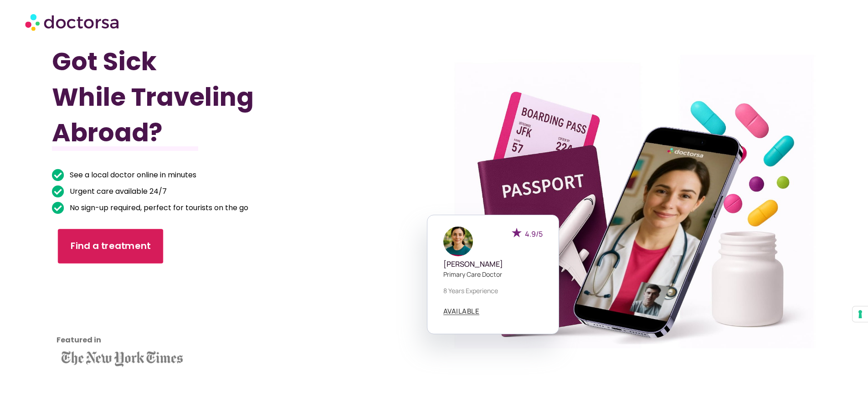 This screenshot has height=419, width=868. Describe the element at coordinates (132, 175) in the screenshot. I see `span: See a local doctor online in minutes` at that location.